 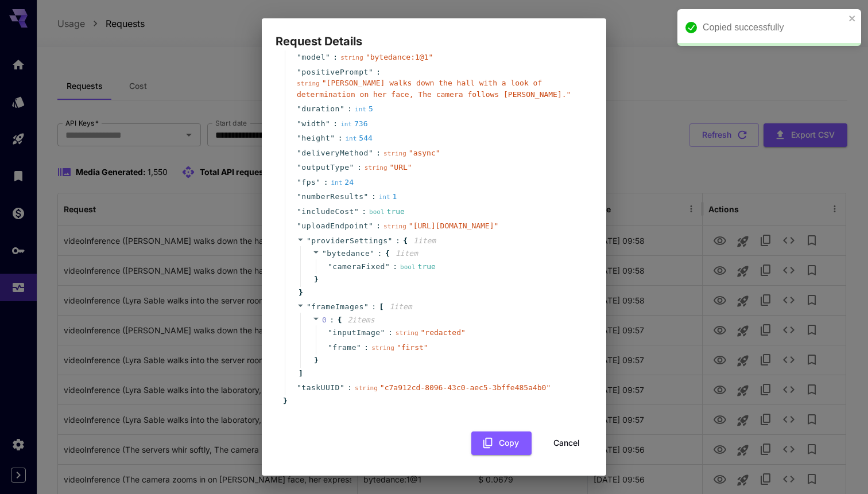 What do you see at coordinates (465, 387) in the screenshot?
I see `span: " c7a912cd-8096-43c0-aec5-3bffe485a4b0 "` at bounding box center [465, 387].